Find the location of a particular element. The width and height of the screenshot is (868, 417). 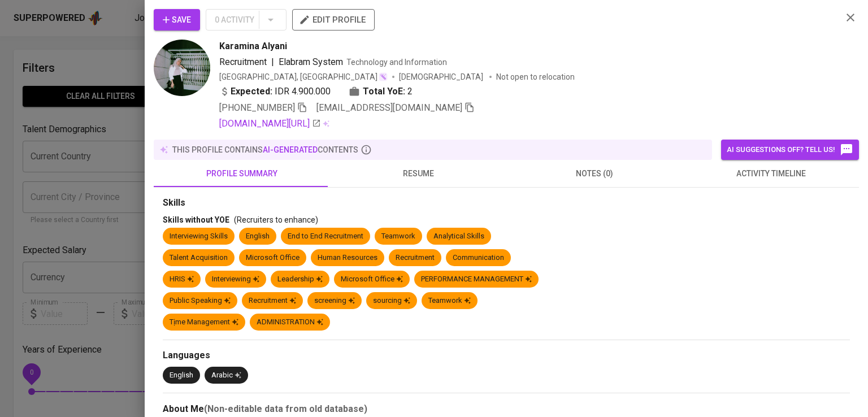

p: this profile contains contents is located at coordinates (265, 149).